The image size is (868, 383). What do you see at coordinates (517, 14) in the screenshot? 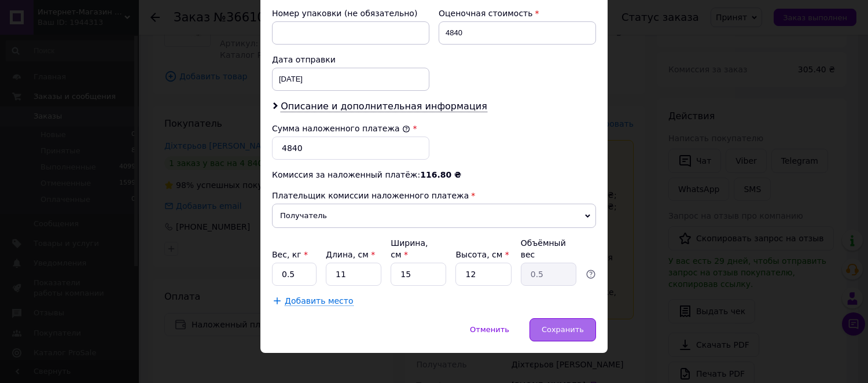
I see `div: Оценочная стоимость` at bounding box center [517, 14].